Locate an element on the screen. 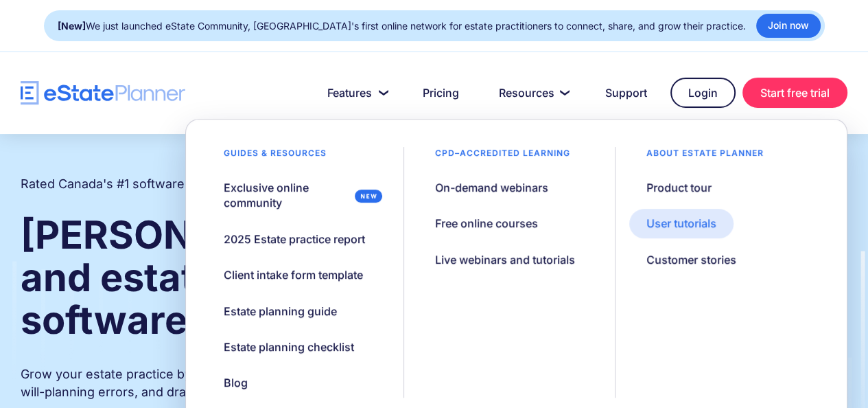 Image resolution: width=868 pixels, height=408 pixels. a: Customer stories is located at coordinates (690, 259).